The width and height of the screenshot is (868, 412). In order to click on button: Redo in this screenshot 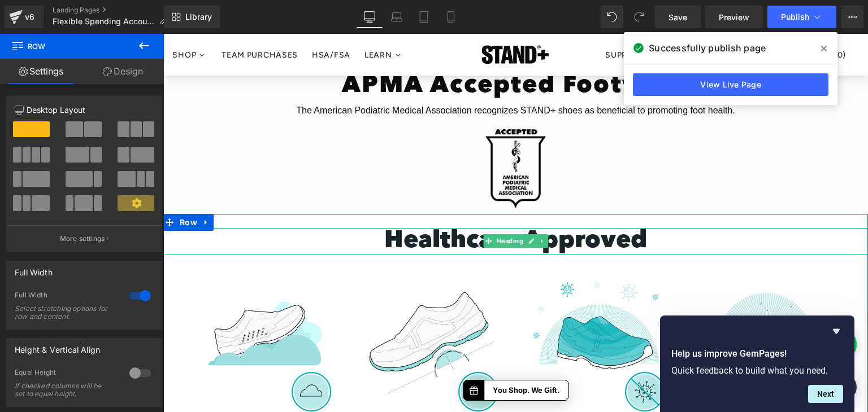, I will do `click(639, 17)`.